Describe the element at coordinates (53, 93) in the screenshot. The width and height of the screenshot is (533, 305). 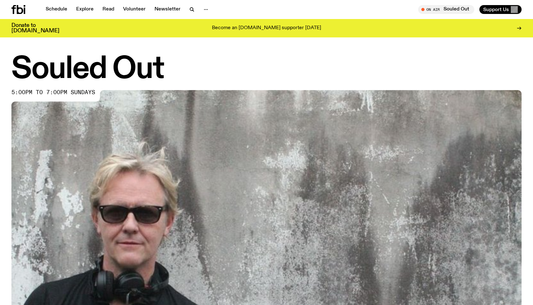
I see `span: 5:00pm to 7:00pm sundays` at that location.